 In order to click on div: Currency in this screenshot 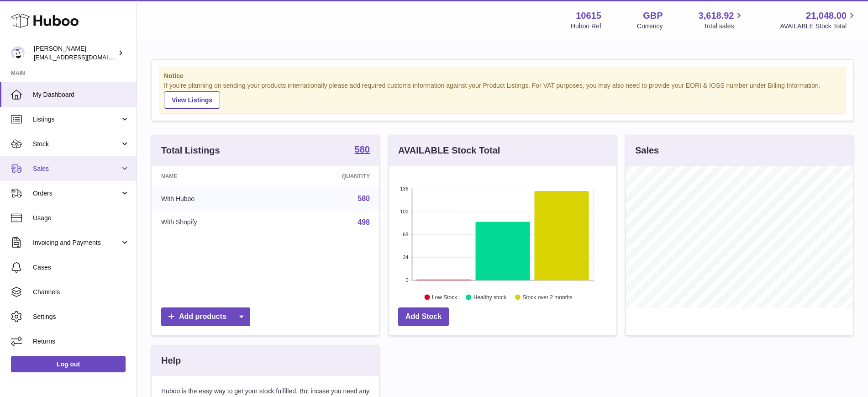, I will do `click(650, 26)`.